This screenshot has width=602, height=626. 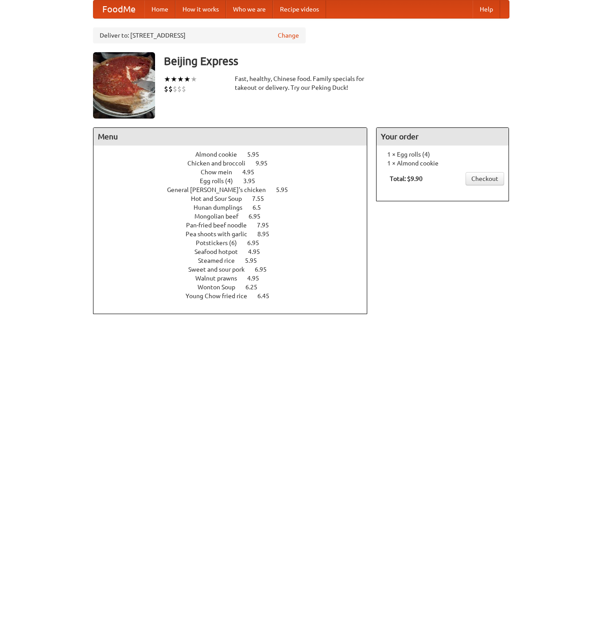 What do you see at coordinates (236, 243) in the screenshot?
I see `a: Potstickers (6) 6.95` at bounding box center [236, 243].